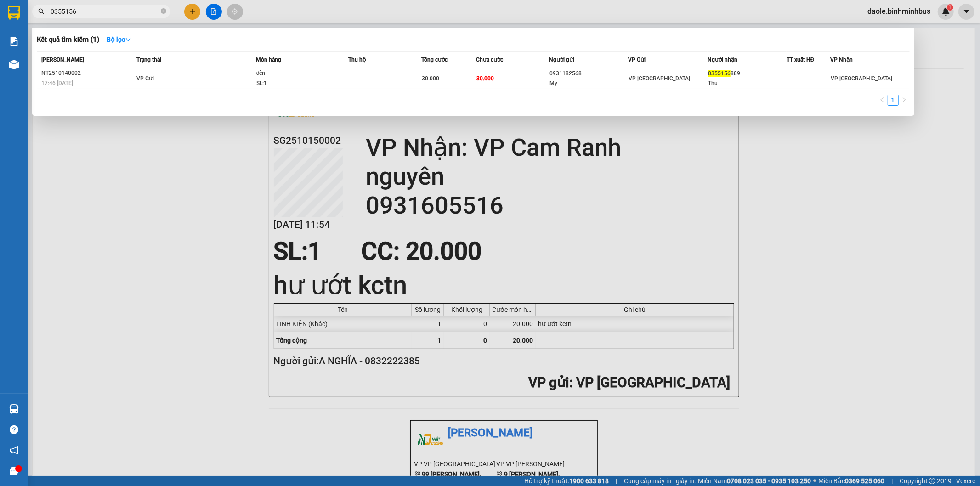  I want to click on div: Thu, so click(747, 83).